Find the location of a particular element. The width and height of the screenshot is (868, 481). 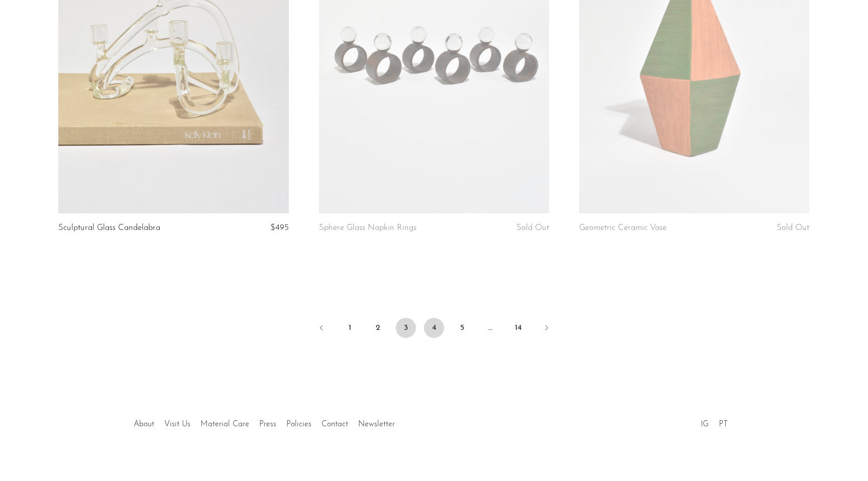

a: Previous is located at coordinates (322, 328).